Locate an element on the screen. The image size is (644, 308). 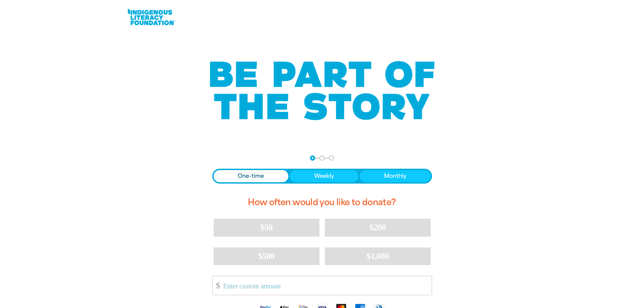
span: Weekly is located at coordinates (324, 176).